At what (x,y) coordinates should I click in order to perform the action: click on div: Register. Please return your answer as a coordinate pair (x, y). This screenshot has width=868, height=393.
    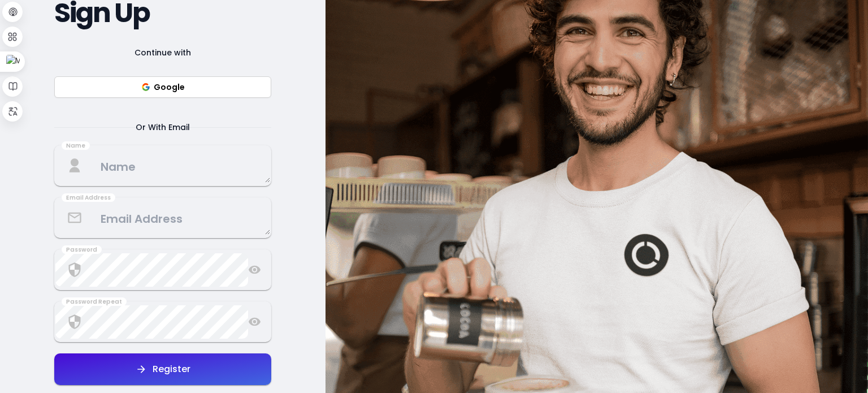
    Looking at the image, I should click on (168, 369).